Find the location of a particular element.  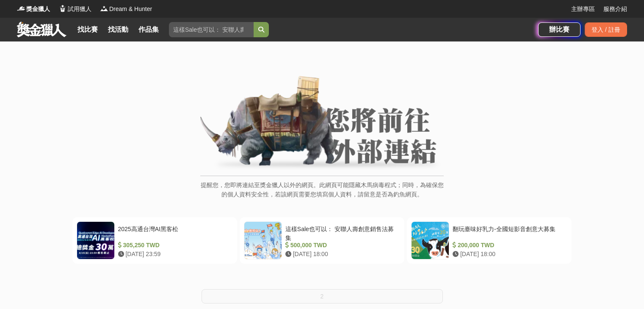

a: 服務介紹 is located at coordinates (615, 9).